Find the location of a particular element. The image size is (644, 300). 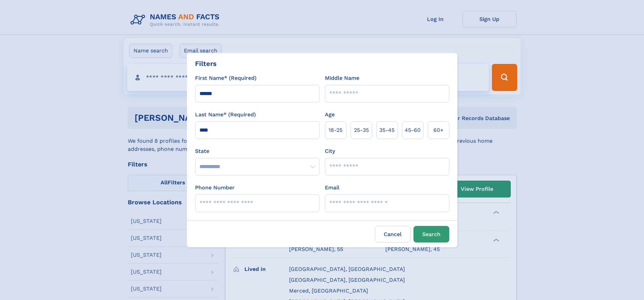

div: Filters is located at coordinates (206, 64).